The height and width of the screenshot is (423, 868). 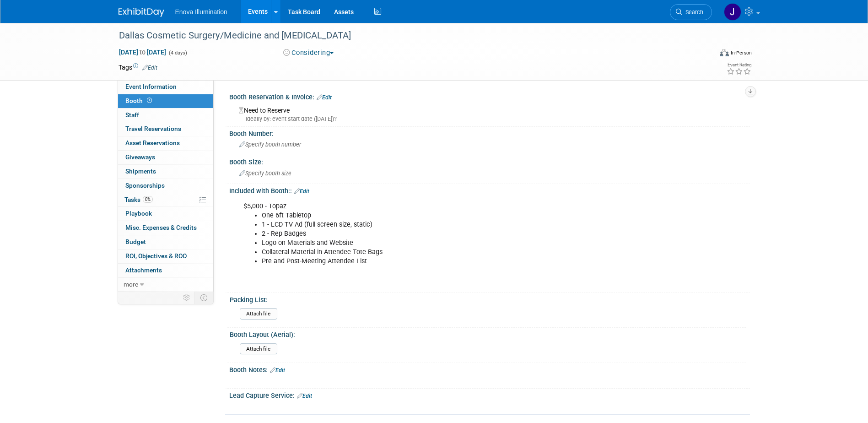 I want to click on span: Attachments, so click(x=144, y=270).